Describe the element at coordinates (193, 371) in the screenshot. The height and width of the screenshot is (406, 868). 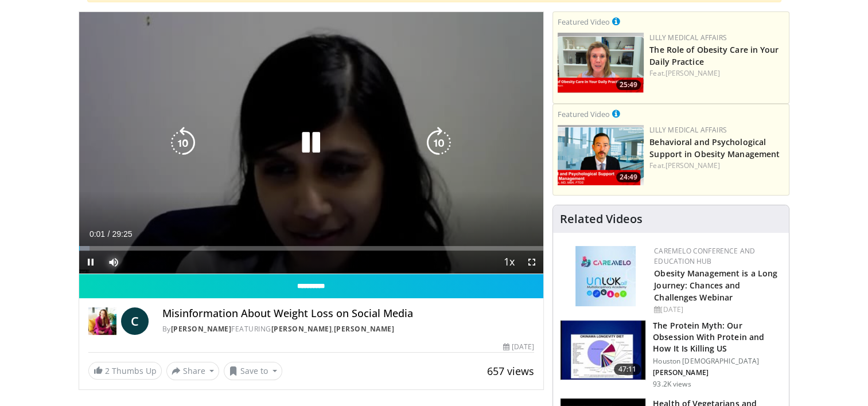
I see `button: Share` at that location.